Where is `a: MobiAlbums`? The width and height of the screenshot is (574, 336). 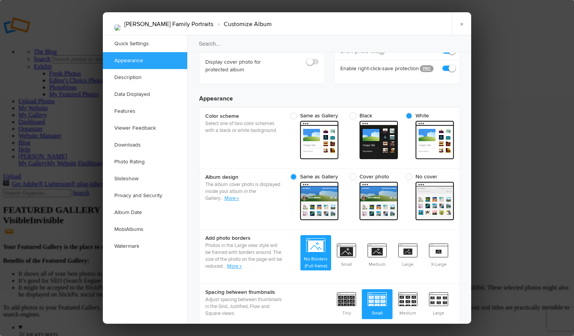
a: MobiAlbums is located at coordinates (145, 230).